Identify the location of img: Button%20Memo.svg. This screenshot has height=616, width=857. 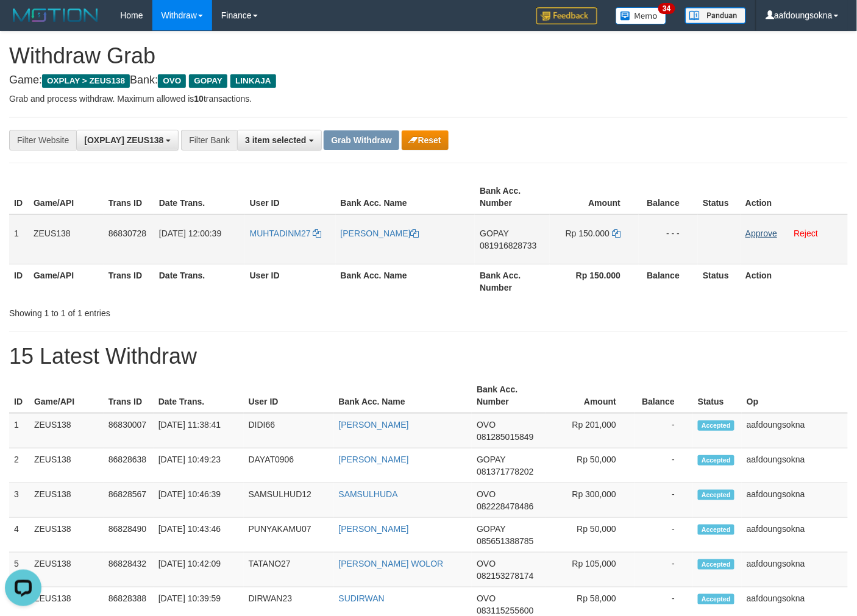
(641, 16).